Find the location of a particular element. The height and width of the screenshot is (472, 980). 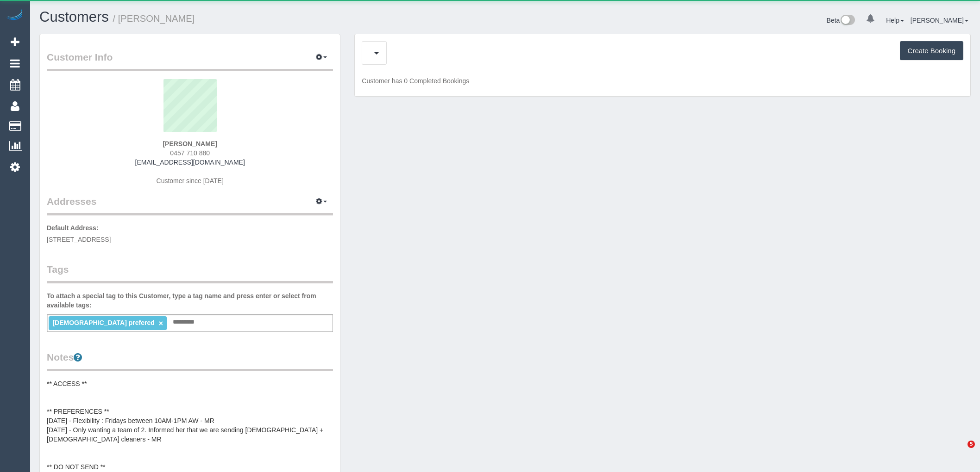

img: Automaid Logo is located at coordinates (15, 16).